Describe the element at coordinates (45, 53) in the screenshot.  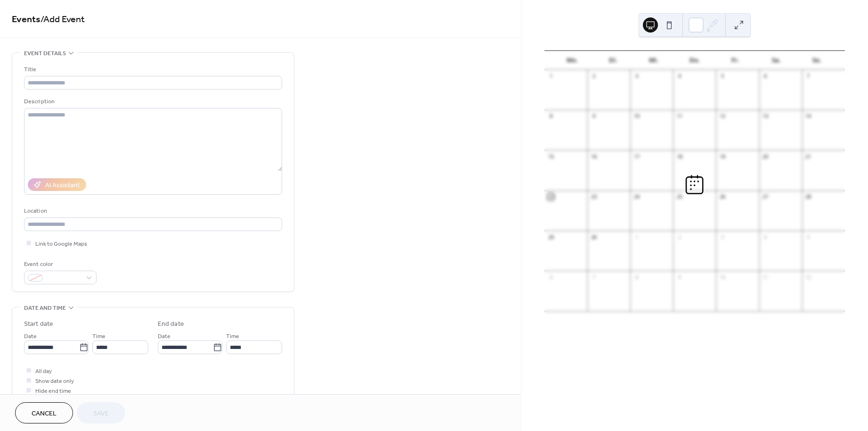
I see `span: Event details` at that location.